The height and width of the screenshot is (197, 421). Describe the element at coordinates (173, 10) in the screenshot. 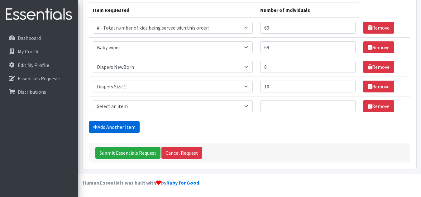

I see `th: Item Requested` at that location.